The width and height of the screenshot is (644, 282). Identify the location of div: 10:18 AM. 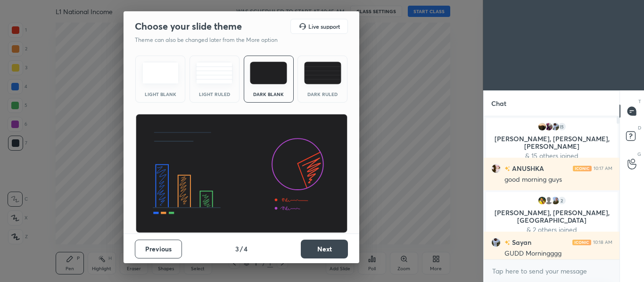
(603, 242).